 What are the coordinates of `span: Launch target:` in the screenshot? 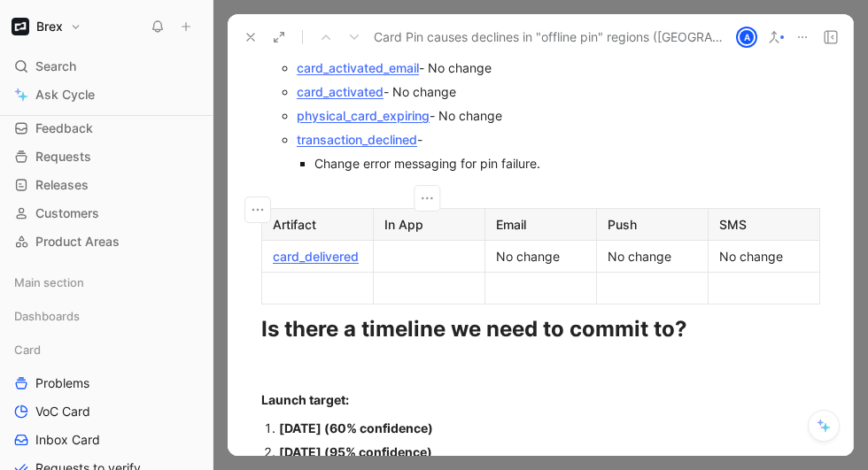 It's located at (305, 399).